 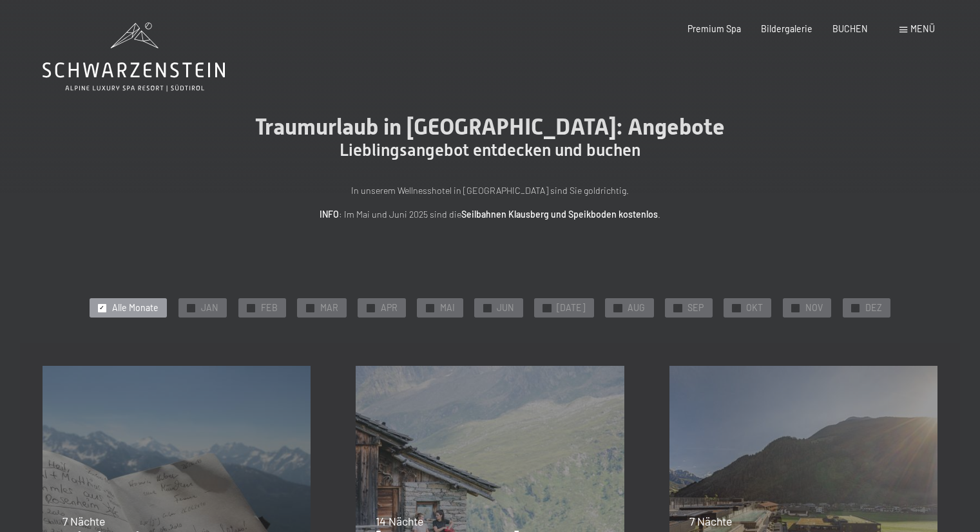 I want to click on strong: Seilbahnen Klausberg und Speikboden kostenlos, so click(x=559, y=214).